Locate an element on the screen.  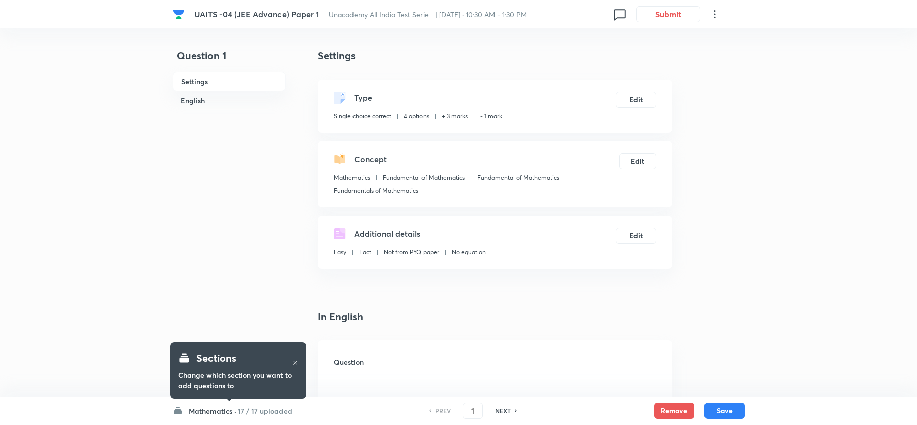
h6: Settings is located at coordinates (229, 81).